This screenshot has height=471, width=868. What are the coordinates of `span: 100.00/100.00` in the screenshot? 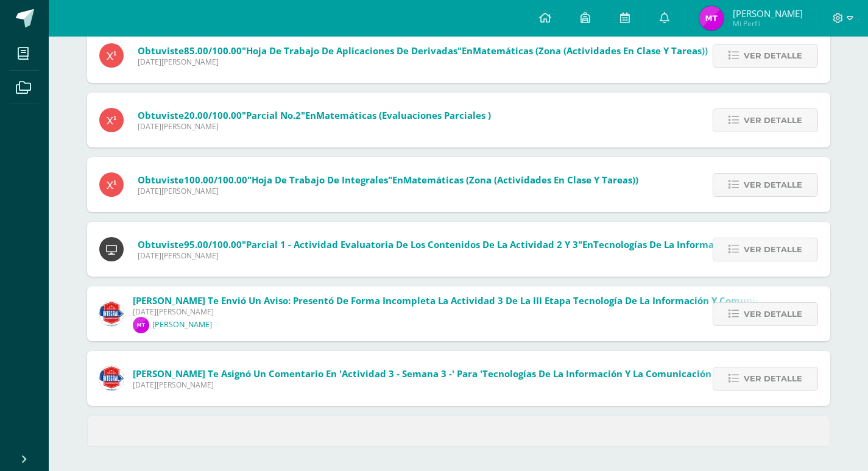 It's located at (216, 180).